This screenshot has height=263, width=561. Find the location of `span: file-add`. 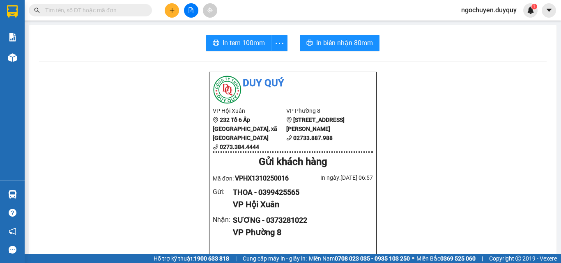

span: file-add is located at coordinates (191, 10).